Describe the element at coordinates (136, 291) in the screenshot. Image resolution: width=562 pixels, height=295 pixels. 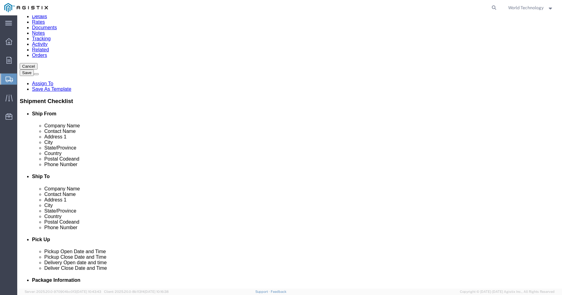
I see `span: Client: 2025.20.0-8b113f4` at that location.